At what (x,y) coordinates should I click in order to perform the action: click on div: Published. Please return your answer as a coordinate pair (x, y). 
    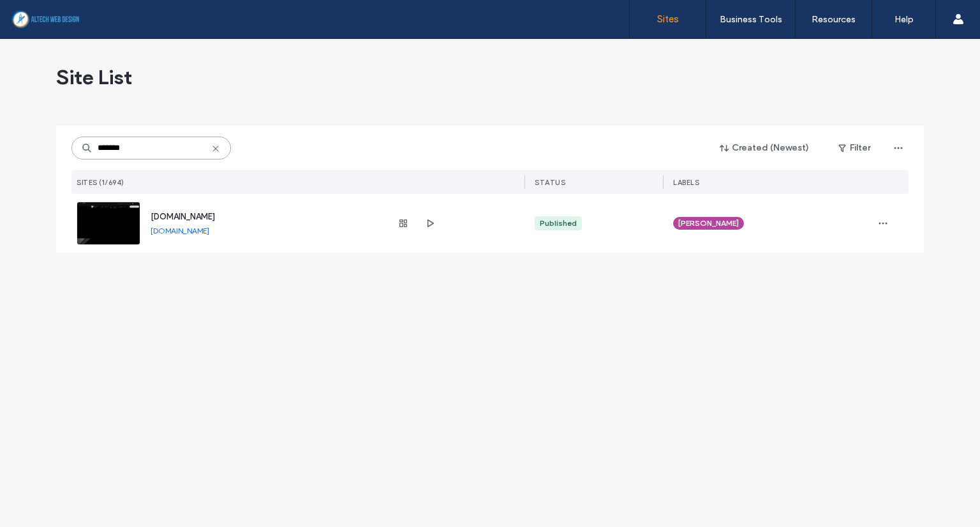
    Looking at the image, I should click on (558, 223).